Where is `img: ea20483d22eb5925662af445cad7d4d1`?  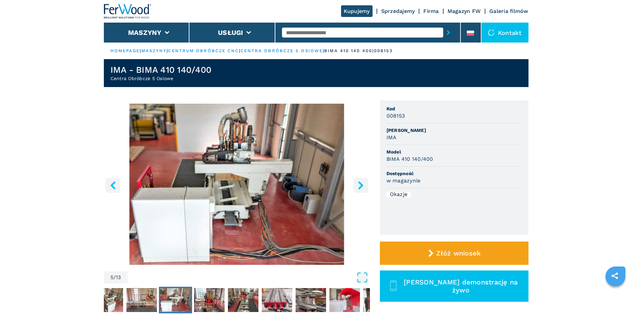
img: ea20483d22eb5925662af445cad7d4d1 is located at coordinates (176, 300).